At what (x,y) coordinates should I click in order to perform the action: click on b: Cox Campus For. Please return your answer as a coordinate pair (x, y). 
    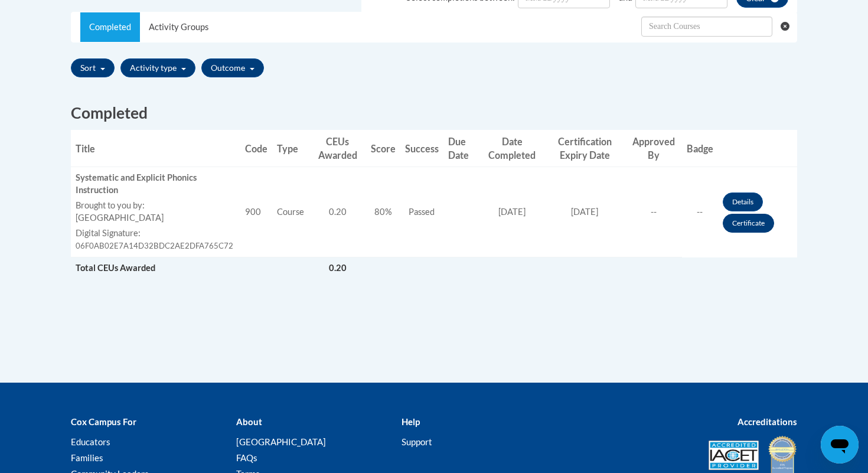
    Looking at the image, I should click on (103, 421).